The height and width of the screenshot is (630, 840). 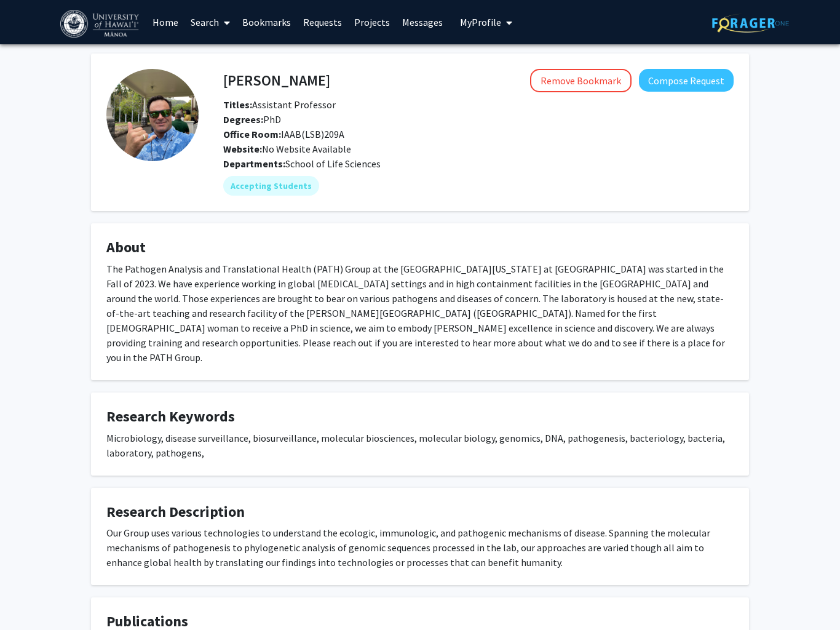 What do you see at coordinates (254, 163) in the screenshot?
I see `b: Departments:` at bounding box center [254, 163].